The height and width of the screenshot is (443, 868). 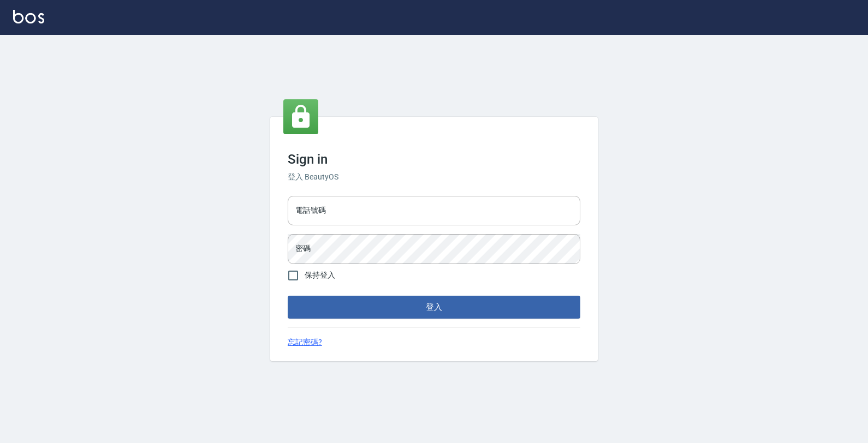 I want to click on span: 保持登入, so click(x=320, y=275).